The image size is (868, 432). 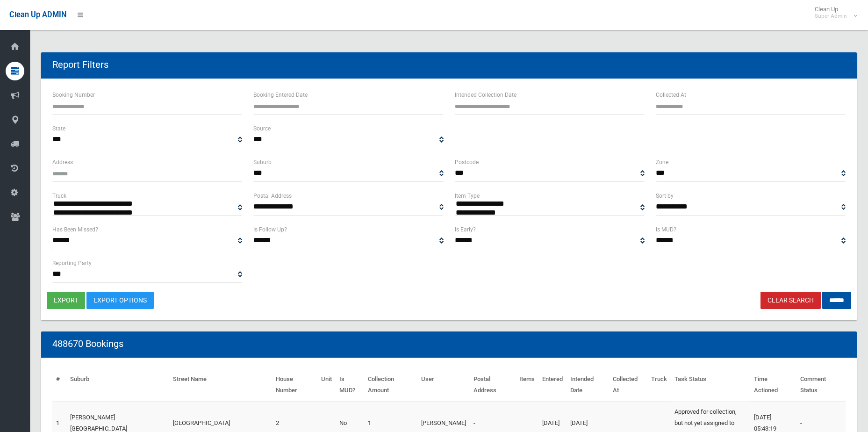 I want to click on th: User, so click(x=444, y=385).